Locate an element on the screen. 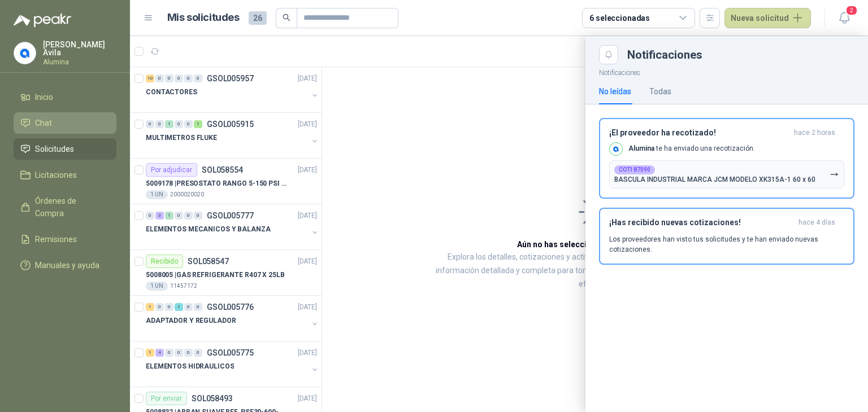 The image size is (868, 412). span: Chat is located at coordinates (44, 123).